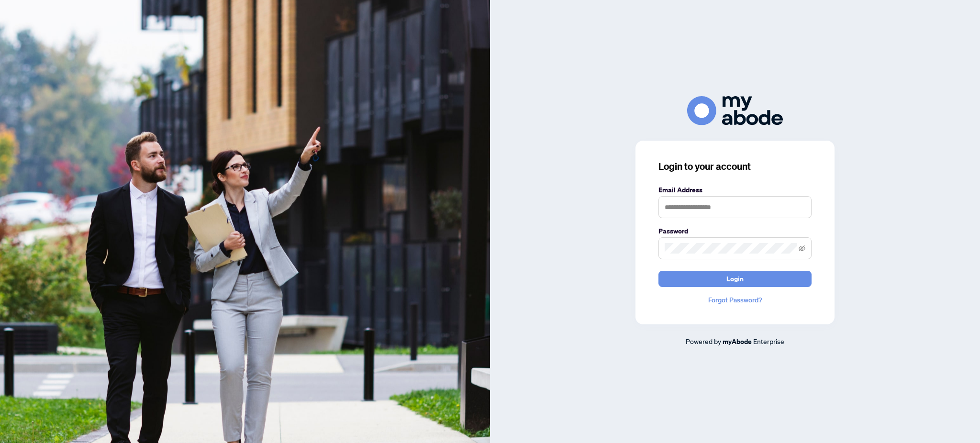 This screenshot has height=443, width=980. Describe the element at coordinates (801, 249) in the screenshot. I see `span: eye-invisible` at that location.